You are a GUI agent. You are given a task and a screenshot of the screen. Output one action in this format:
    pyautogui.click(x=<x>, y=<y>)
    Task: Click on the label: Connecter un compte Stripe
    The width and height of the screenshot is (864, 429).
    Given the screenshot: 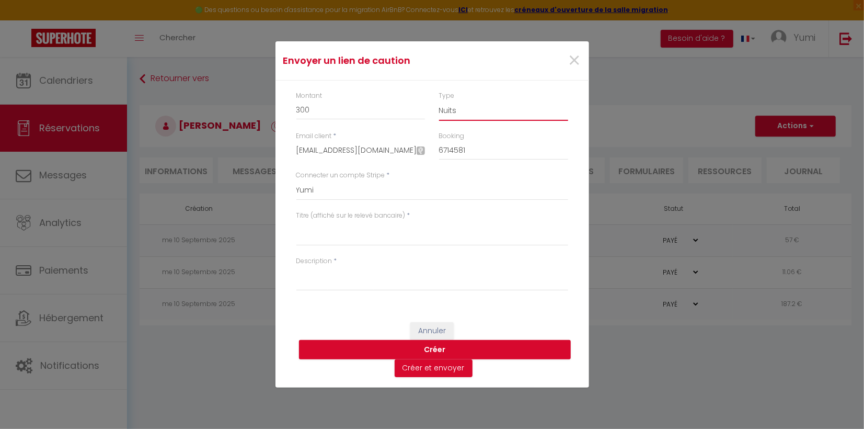 What is the action you would take?
    pyautogui.click(x=341, y=175)
    